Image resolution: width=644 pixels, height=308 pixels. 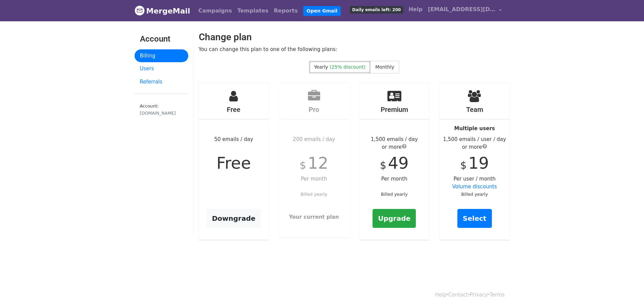 What do you see at coordinates (313, 217) in the screenshot?
I see `strong: Your current plan` at bounding box center [313, 217].